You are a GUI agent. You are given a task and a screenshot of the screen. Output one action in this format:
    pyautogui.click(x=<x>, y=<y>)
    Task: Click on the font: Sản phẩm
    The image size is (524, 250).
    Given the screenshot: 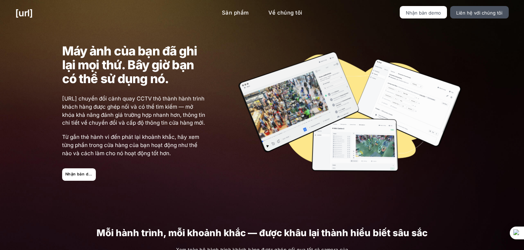 What is the action you would take?
    pyautogui.click(x=235, y=12)
    